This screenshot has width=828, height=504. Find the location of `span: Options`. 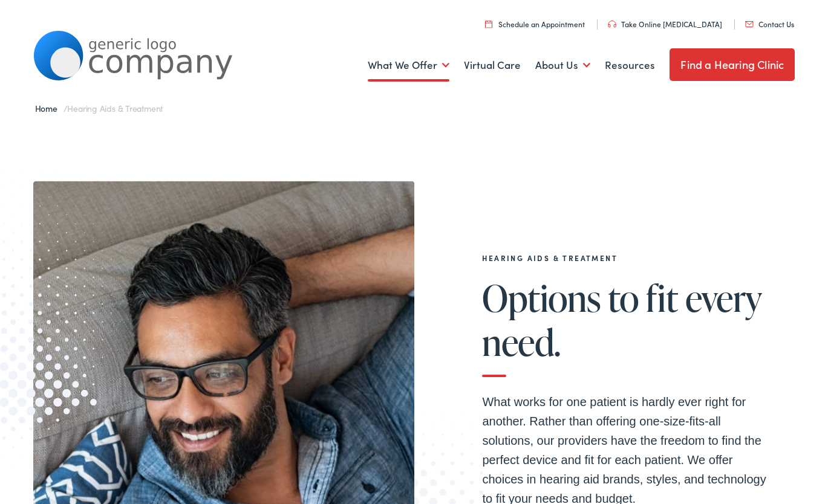

span: Options is located at coordinates (541, 298).